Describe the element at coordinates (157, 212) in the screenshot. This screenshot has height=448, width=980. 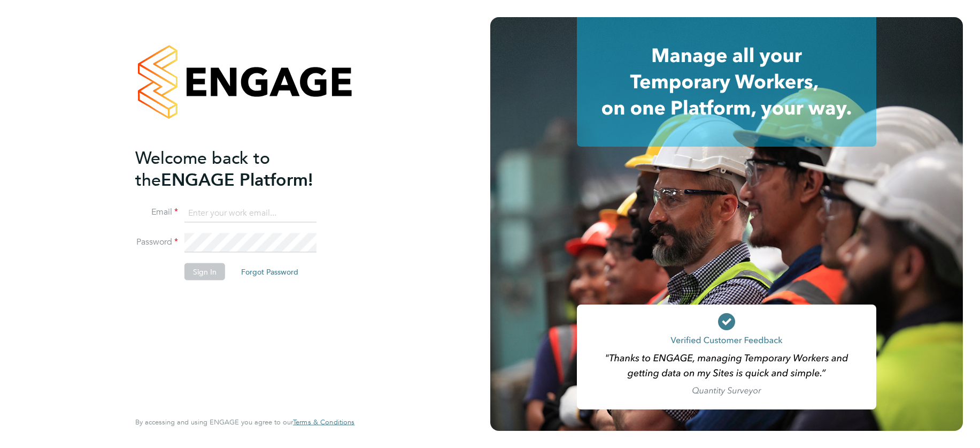
I see `label: Email` at that location.